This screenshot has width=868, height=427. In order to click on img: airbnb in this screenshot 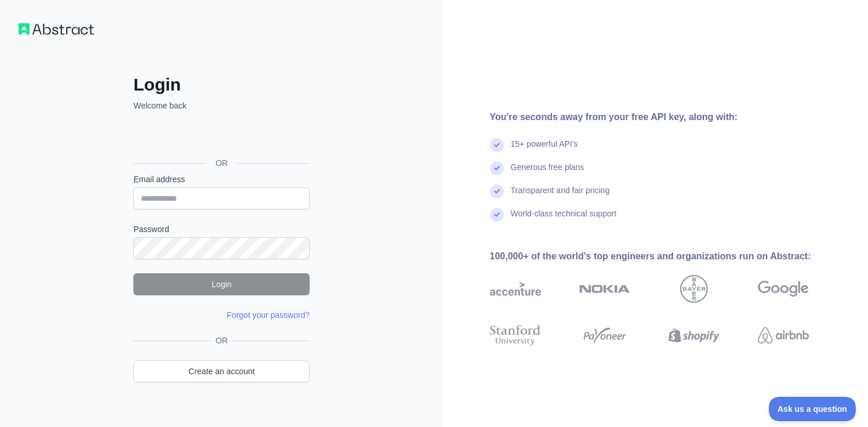, I will do `click(783, 335)`.